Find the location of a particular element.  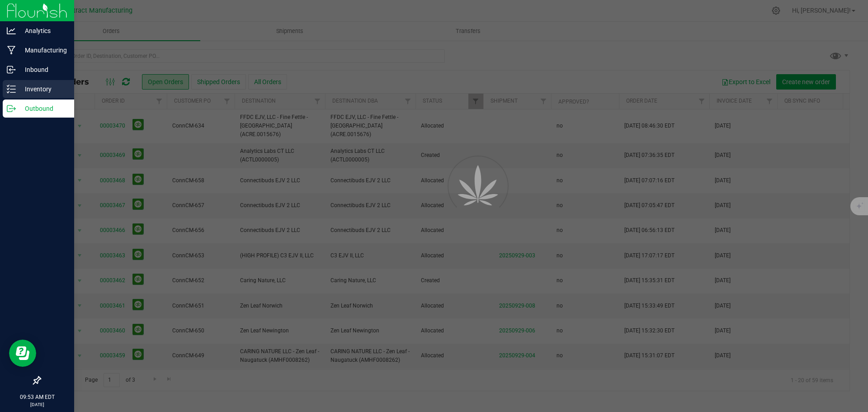

inline-svg: Inbound is located at coordinates (11, 69).